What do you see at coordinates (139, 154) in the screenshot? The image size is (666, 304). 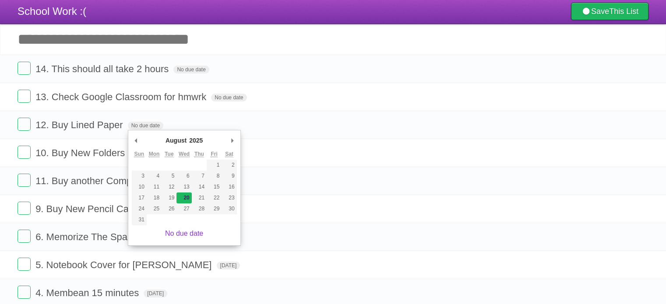 I see `abbr: Sunday` at bounding box center [139, 154].